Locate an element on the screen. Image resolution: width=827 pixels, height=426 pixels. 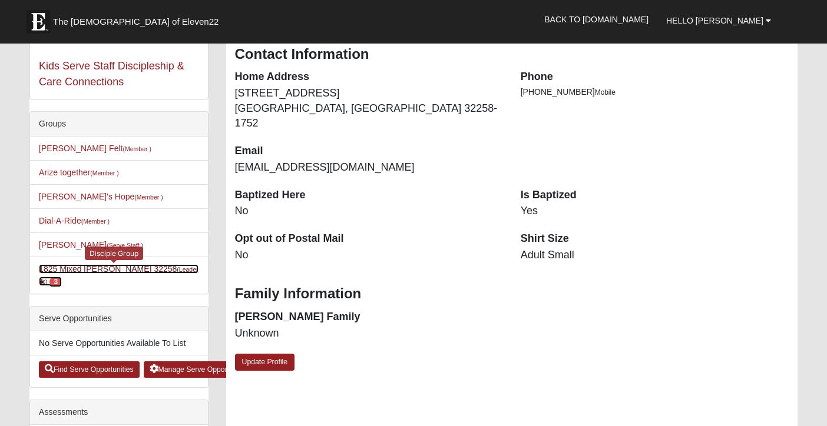
dd: Unknown is located at coordinates (369, 334).